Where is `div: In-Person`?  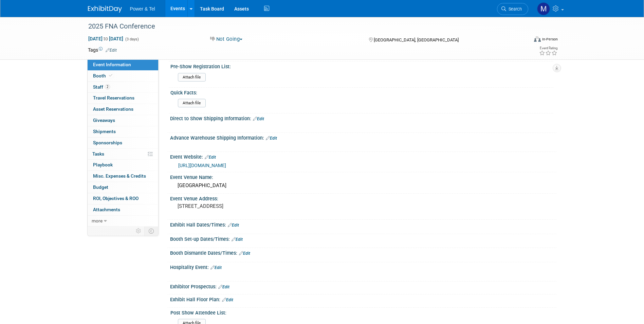 div: In-Person is located at coordinates (549, 39).